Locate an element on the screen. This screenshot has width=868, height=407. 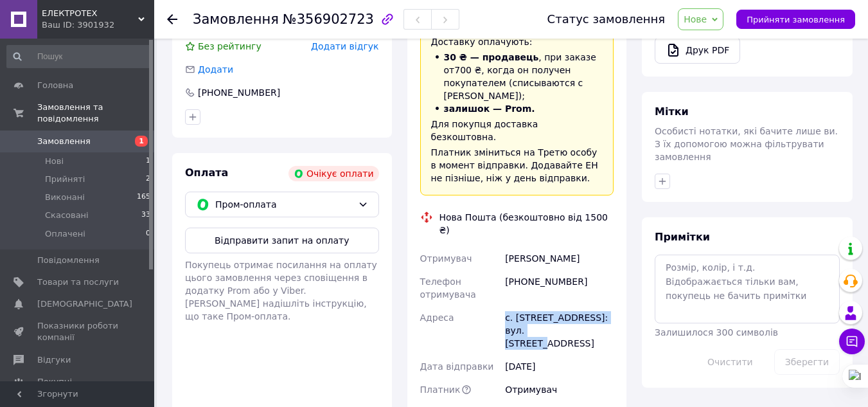
div: Повернутися назад is located at coordinates (172, 19).